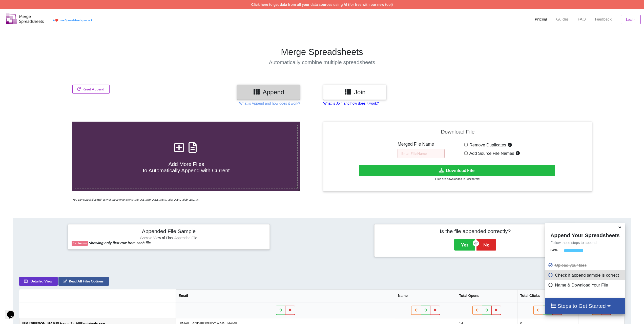 The width and height of the screenshot is (644, 324). Describe the element at coordinates (547, 296) in the screenshot. I see `th: Total Clicks` at that location.